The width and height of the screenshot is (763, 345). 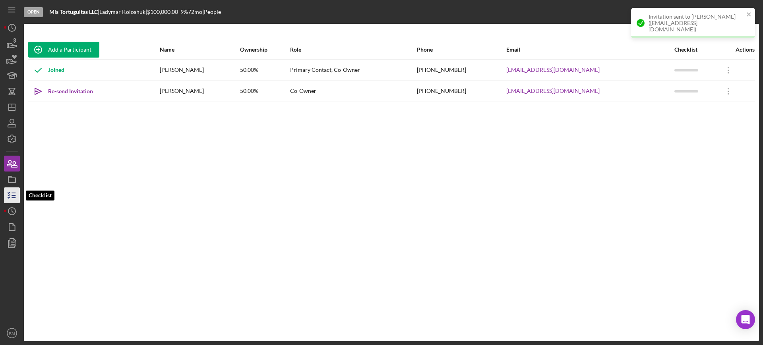 What do you see at coordinates (64, 50) in the screenshot?
I see `button: Add a Participant` at bounding box center [64, 50].